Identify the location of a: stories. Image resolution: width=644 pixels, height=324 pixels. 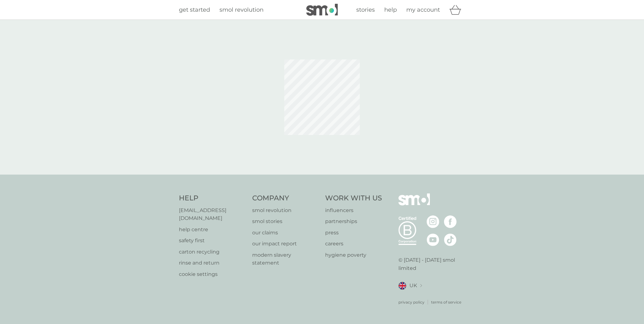
(365, 10).